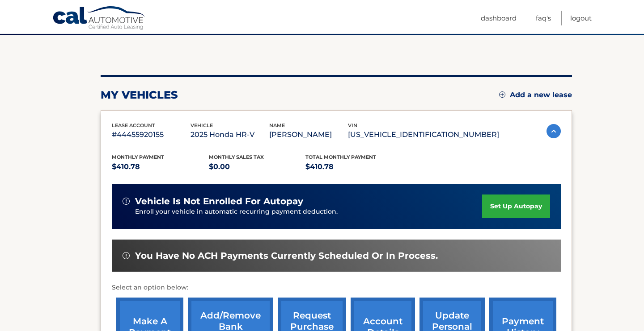  Describe the element at coordinates (202, 126) in the screenshot. I see `span: vehicle` at that location.